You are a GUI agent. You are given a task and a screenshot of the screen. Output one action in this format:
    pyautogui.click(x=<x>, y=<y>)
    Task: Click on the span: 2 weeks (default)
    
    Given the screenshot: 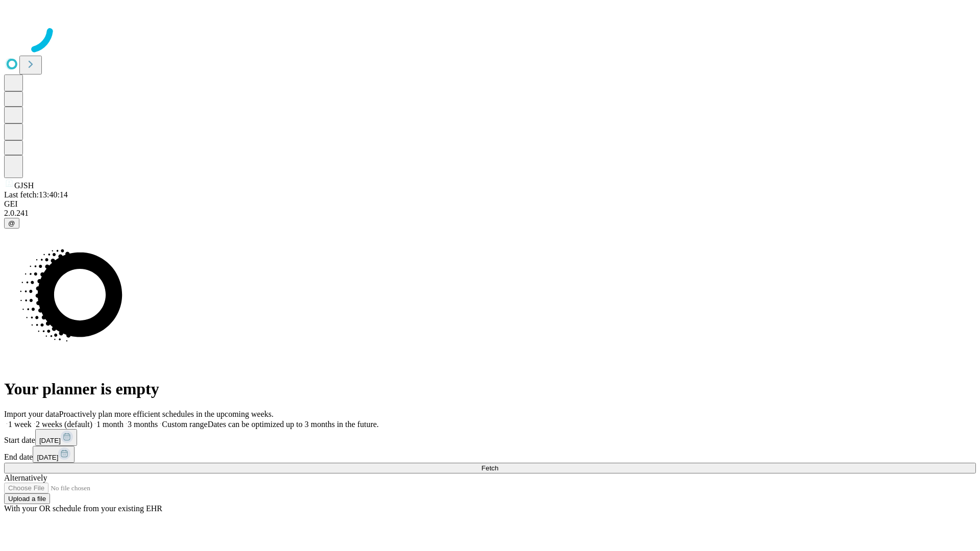 What is the action you would take?
    pyautogui.click(x=64, y=424)
    